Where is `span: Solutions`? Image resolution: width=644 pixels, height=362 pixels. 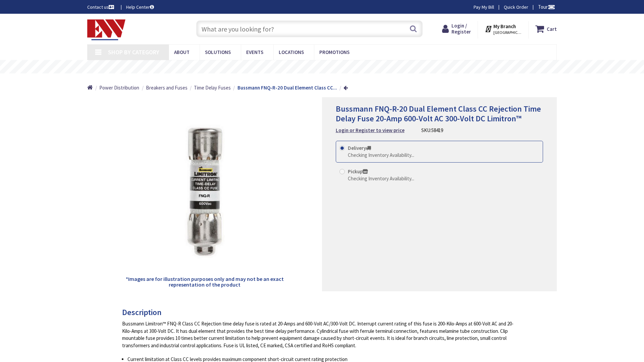
span: Solutions is located at coordinates (218, 52).